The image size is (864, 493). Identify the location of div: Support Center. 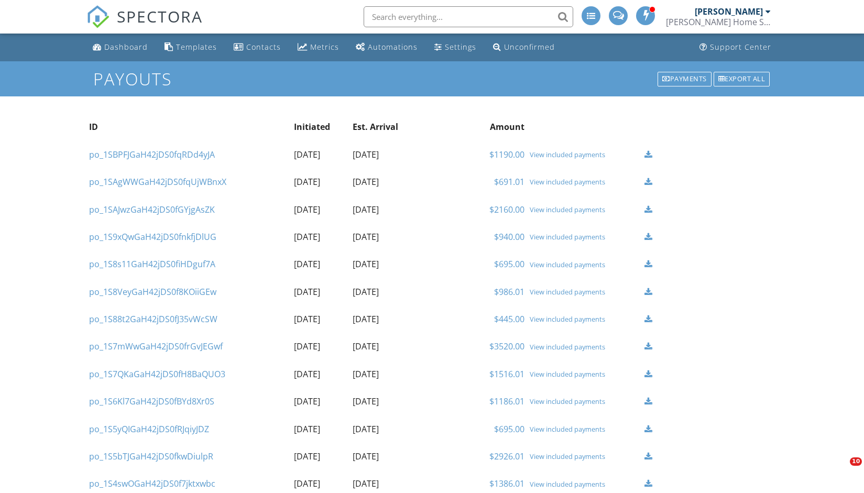
(741, 47).